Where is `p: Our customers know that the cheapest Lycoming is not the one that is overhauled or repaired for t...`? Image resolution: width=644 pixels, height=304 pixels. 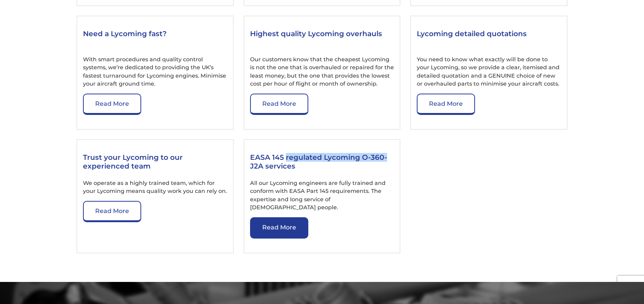 p: Our customers know that the cheapest Lycoming is not the one that is overhauled or repaired for t... is located at coordinates (322, 72).